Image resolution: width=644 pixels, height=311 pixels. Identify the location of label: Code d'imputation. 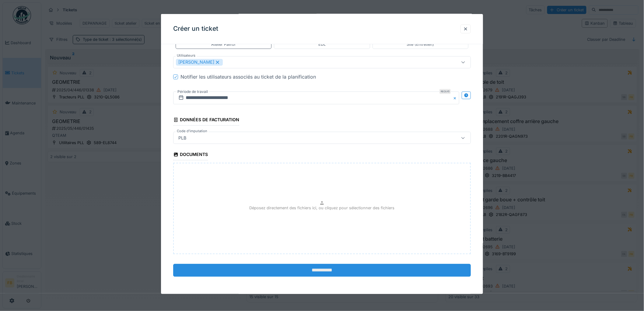
(192, 131).